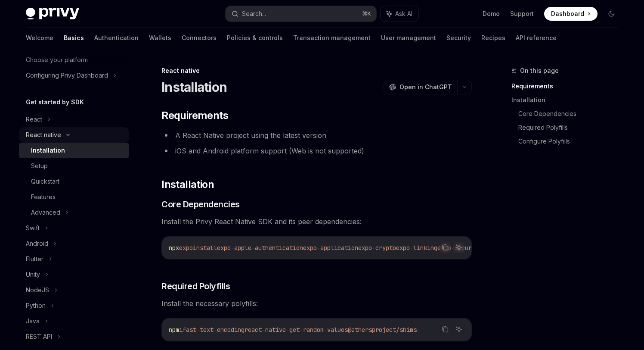 This screenshot has height=350, width=644. I want to click on span: Required Polyfills, so click(195, 286).